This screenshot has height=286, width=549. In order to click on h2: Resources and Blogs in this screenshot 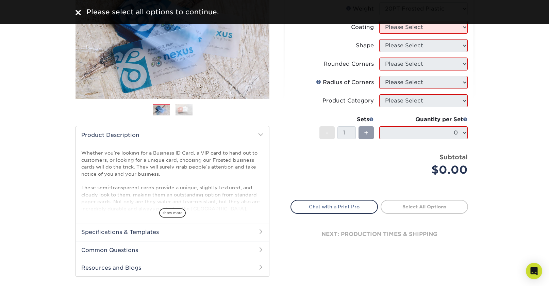, I will do `click(173, 268)`.